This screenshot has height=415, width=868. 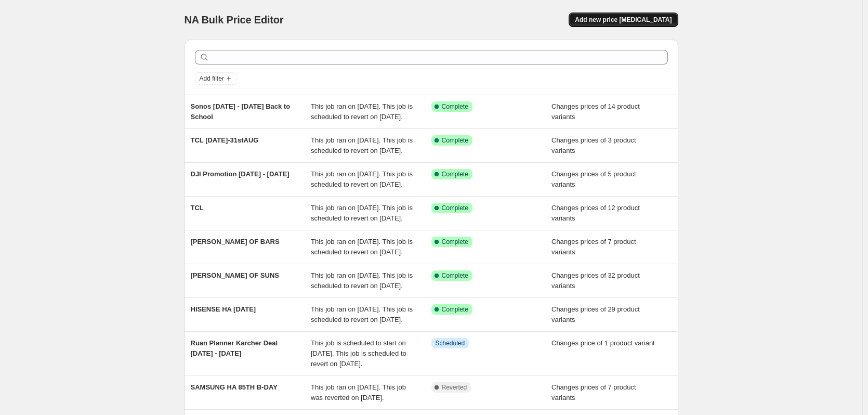 I want to click on button: Add filter, so click(x=216, y=79).